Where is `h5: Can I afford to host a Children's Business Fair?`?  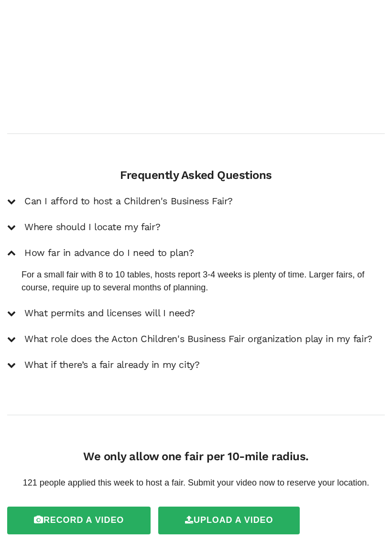 h5: Can I afford to host a Children's Business Fair? is located at coordinates (128, 201).